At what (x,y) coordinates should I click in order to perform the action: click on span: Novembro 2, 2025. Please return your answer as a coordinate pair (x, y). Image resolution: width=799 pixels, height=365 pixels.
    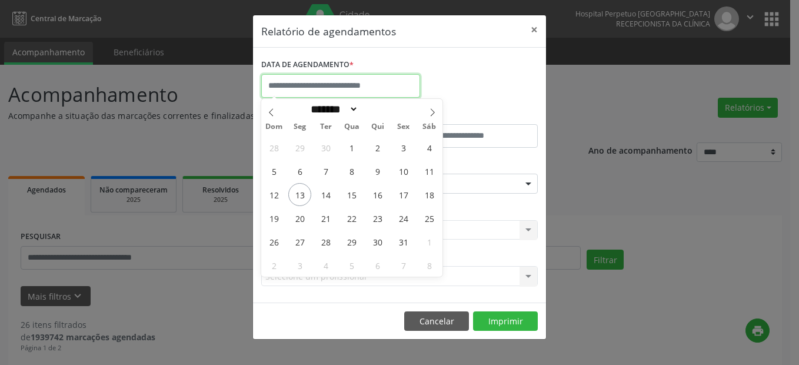
    Looking at the image, I should click on (274, 265).